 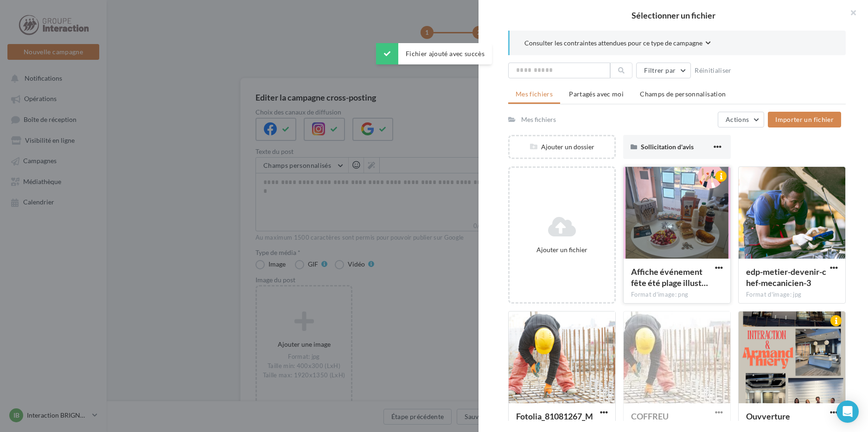 I want to click on span: Mes fichiers, so click(x=534, y=94).